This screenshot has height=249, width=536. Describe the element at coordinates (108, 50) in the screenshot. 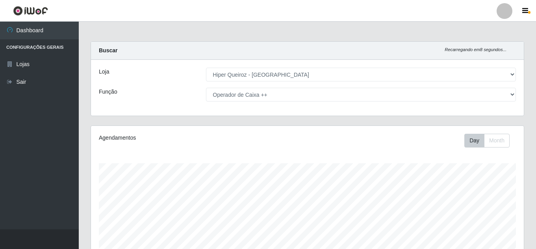

I see `strong: Buscar` at that location.